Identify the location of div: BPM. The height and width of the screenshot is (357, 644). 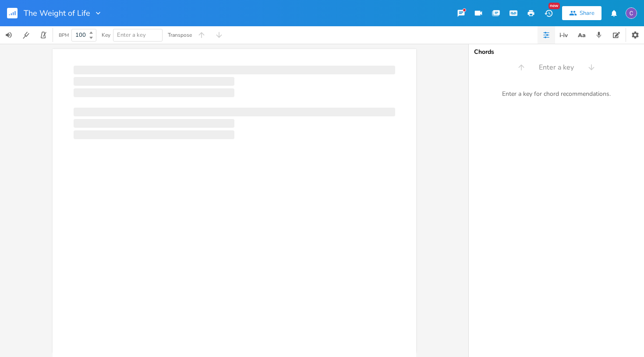
(64, 35).